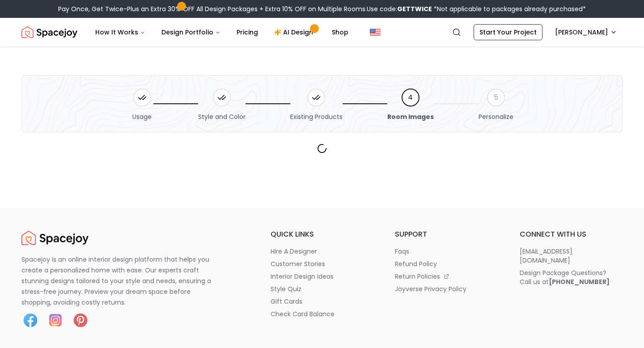 The image size is (644, 348). What do you see at coordinates (322, 314) in the screenshot?
I see `a: check card balance` at bounding box center [322, 314].